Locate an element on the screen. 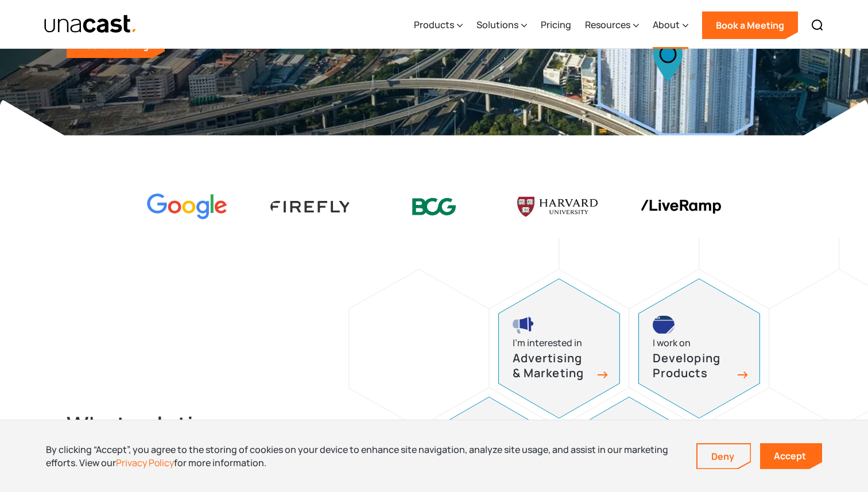  h3: Advertising & Marketing is located at coordinates (552, 366).